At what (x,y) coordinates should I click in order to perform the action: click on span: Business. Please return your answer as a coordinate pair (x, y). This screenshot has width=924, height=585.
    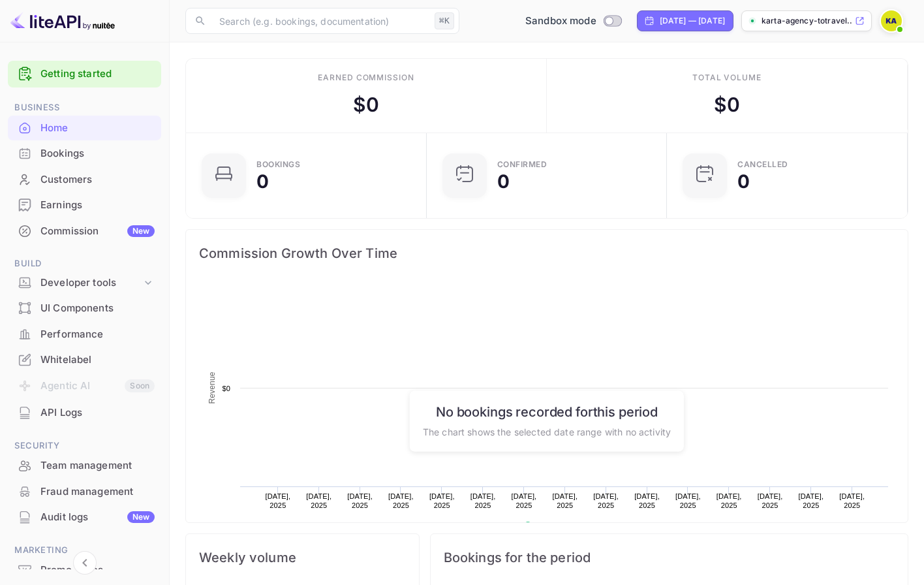
    Looking at the image, I should click on (84, 108).